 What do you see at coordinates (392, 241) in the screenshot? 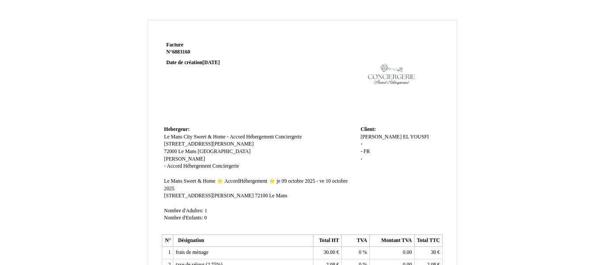
I see `th: Montant TVA` at bounding box center [392, 241].